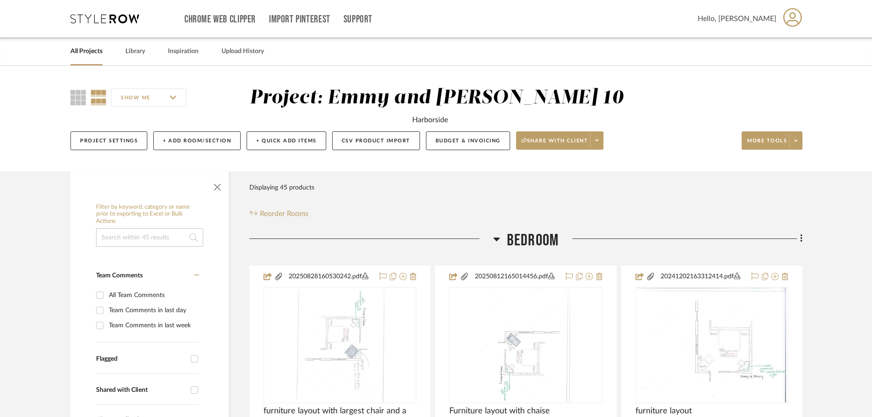  I want to click on a: Import Pinterest, so click(300, 19).